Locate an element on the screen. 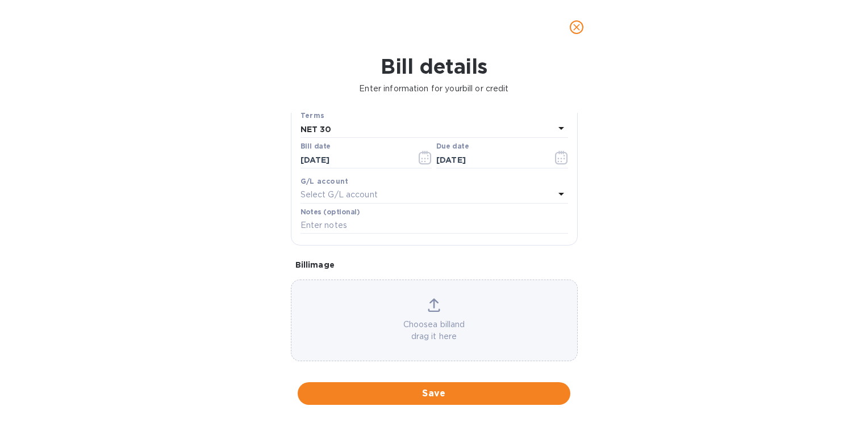  span: Save is located at coordinates (434, 394).